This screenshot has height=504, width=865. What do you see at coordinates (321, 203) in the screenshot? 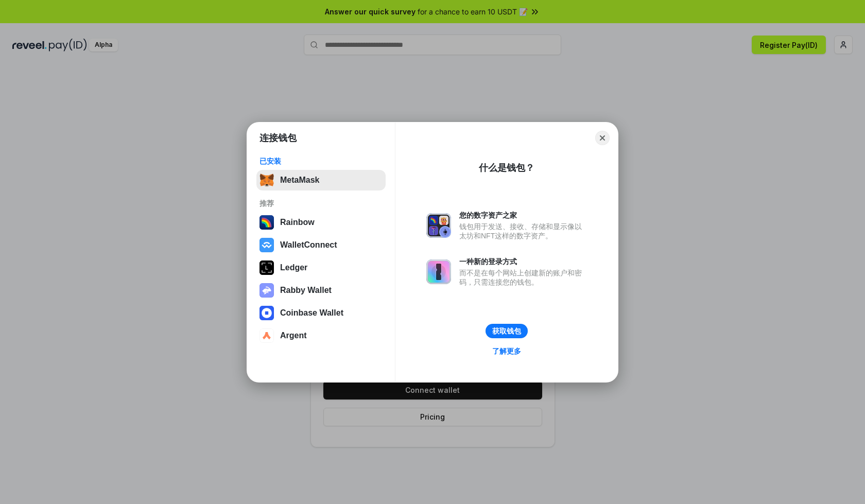
I see `div: 推荐` at bounding box center [321, 203].